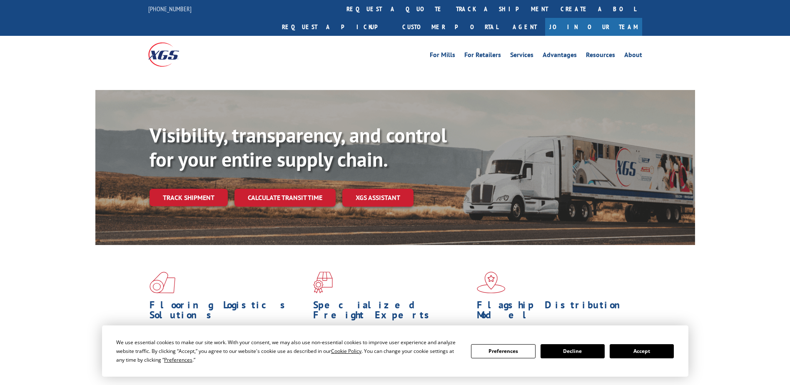 The height and width of the screenshot is (385, 790). What do you see at coordinates (228, 312) in the screenshot?
I see `h1: Flooring Logistics Solutions` at bounding box center [228, 312].